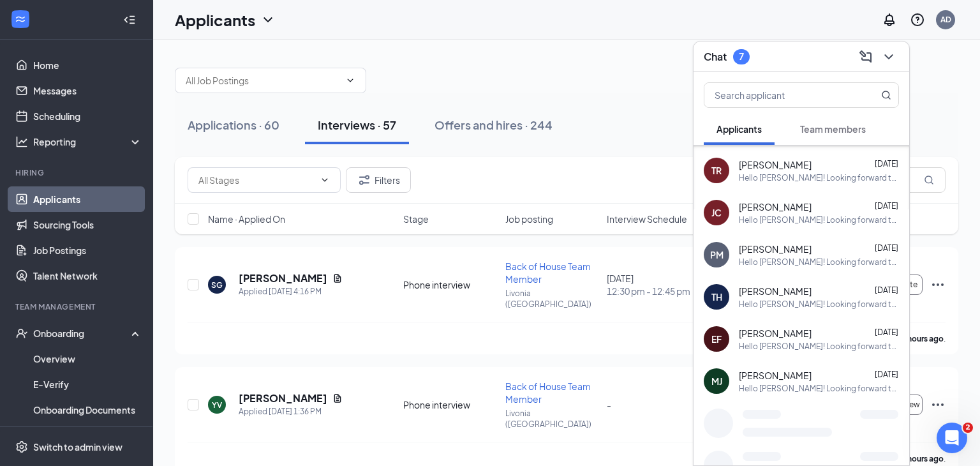 This screenshot has height=466, width=980. What do you see at coordinates (717, 171) in the screenshot?
I see `div: TR` at bounding box center [717, 171].